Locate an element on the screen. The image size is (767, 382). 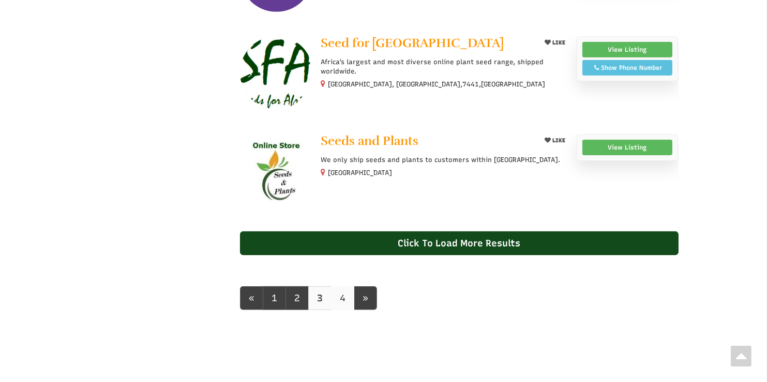
a: 1 is located at coordinates (274, 298).